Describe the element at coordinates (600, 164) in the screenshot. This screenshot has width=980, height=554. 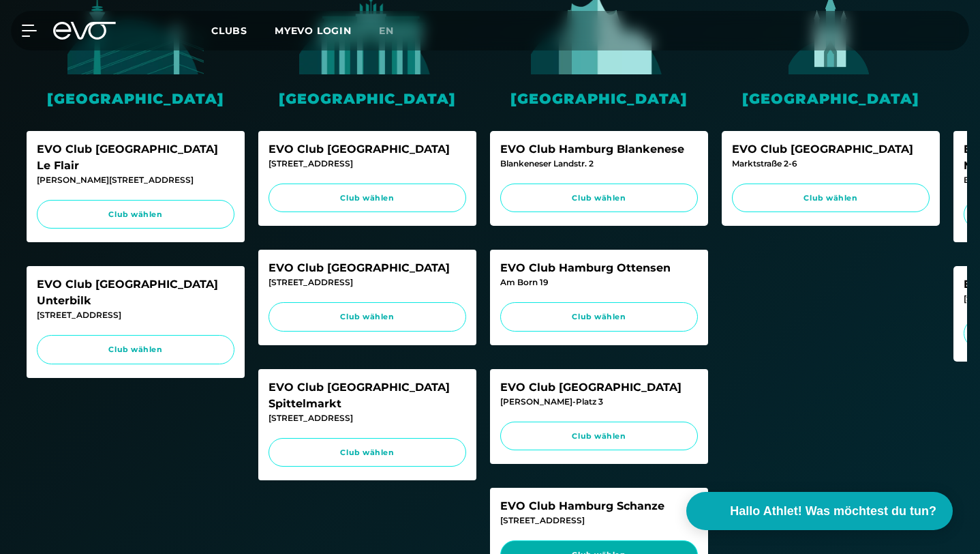
I see `div: Blankeneser Landstr. 2` at that location.